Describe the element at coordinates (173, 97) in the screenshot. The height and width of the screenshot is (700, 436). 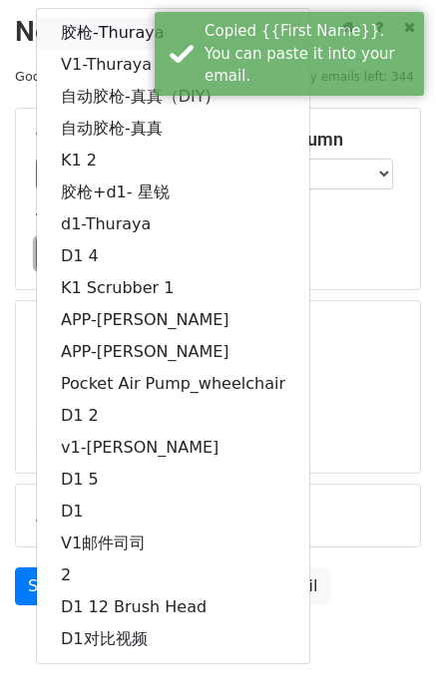
I see `a: 自动胶枪-真真（DIY)` at that location.